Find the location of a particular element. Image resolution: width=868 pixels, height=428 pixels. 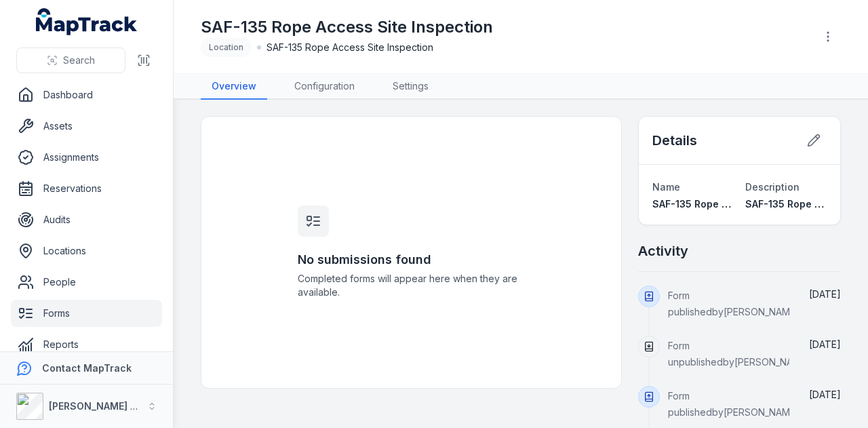

a: Assignments is located at coordinates (86, 157).